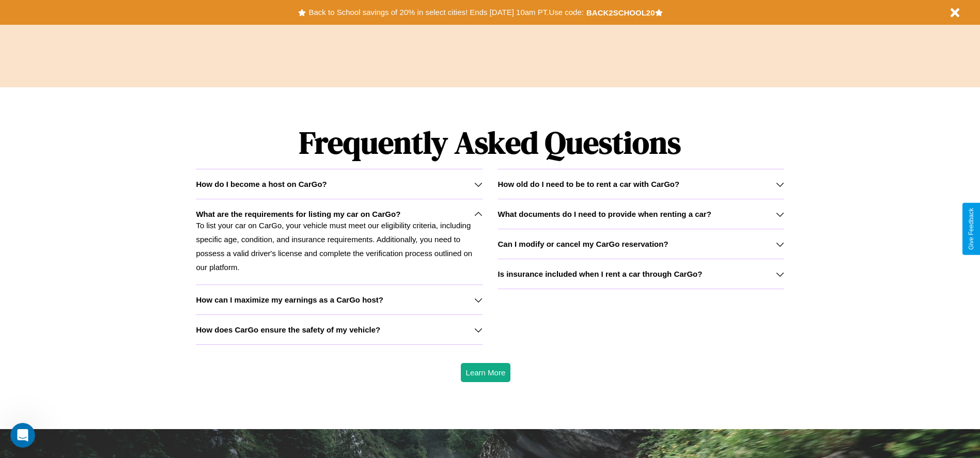  What do you see at coordinates (261, 184) in the screenshot?
I see `h3: How do I become a host on CarGo?` at bounding box center [261, 184].